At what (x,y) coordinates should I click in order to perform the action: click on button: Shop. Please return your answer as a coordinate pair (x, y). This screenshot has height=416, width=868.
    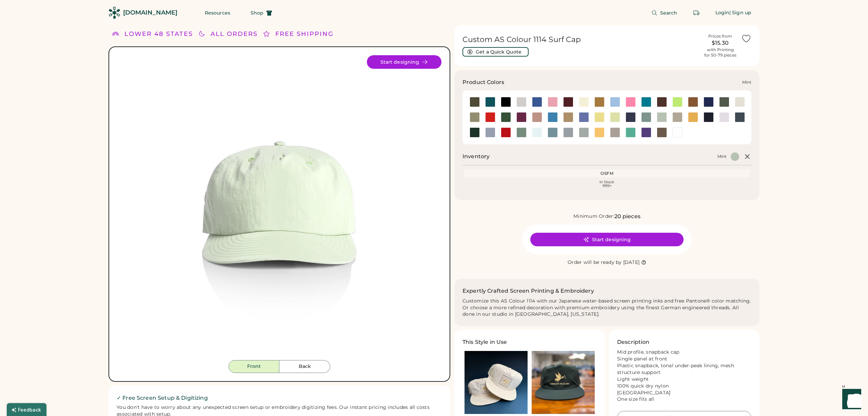
    Looking at the image, I should click on (262, 13).